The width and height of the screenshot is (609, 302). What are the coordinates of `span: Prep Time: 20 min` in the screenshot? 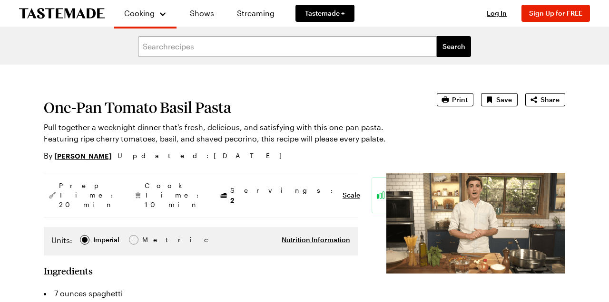 It's located at (88, 195).